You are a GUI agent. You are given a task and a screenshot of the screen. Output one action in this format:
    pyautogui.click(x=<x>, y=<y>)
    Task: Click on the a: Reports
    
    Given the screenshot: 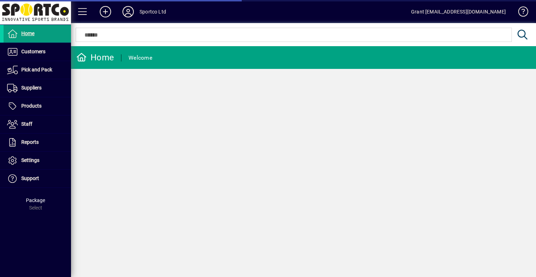 What is the action you would take?
    pyautogui.click(x=37, y=142)
    